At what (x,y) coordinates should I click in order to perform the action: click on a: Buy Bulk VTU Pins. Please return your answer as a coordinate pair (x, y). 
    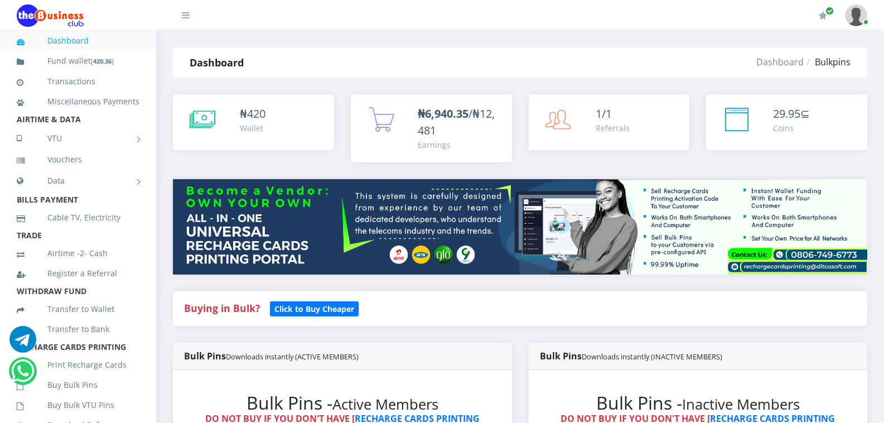
    Looking at the image, I should click on (78, 405).